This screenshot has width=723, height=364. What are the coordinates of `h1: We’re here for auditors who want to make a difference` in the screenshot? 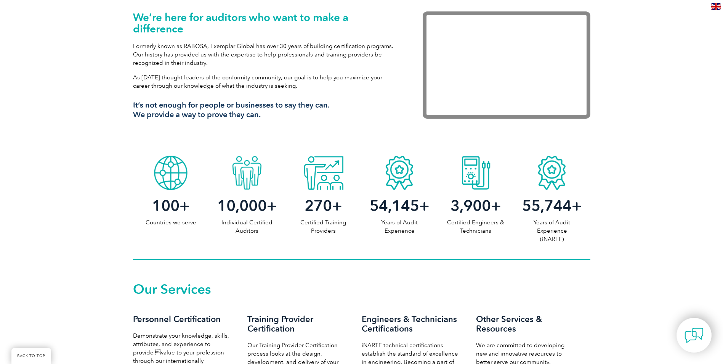 It's located at (266, 23).